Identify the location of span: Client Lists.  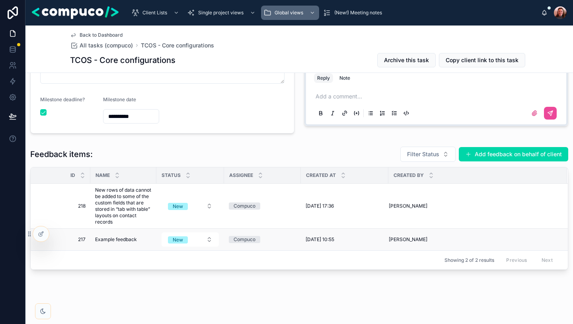
(155, 13).